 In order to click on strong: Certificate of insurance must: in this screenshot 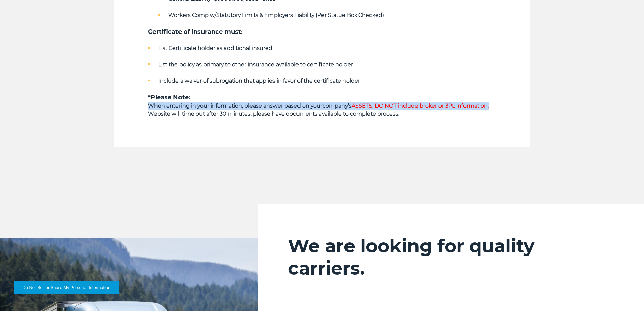, I will do `click(195, 32)`.